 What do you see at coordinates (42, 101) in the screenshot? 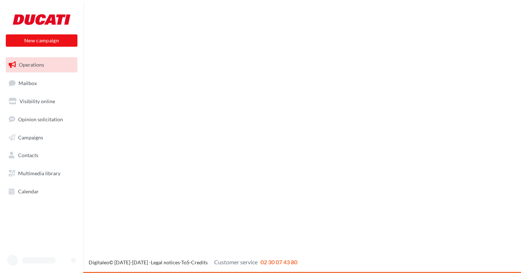
I see `a: Visibility online` at bounding box center [42, 101].